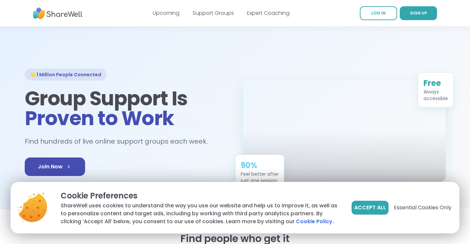  What do you see at coordinates (378, 13) in the screenshot?
I see `a: LOG IN` at bounding box center [378, 13].